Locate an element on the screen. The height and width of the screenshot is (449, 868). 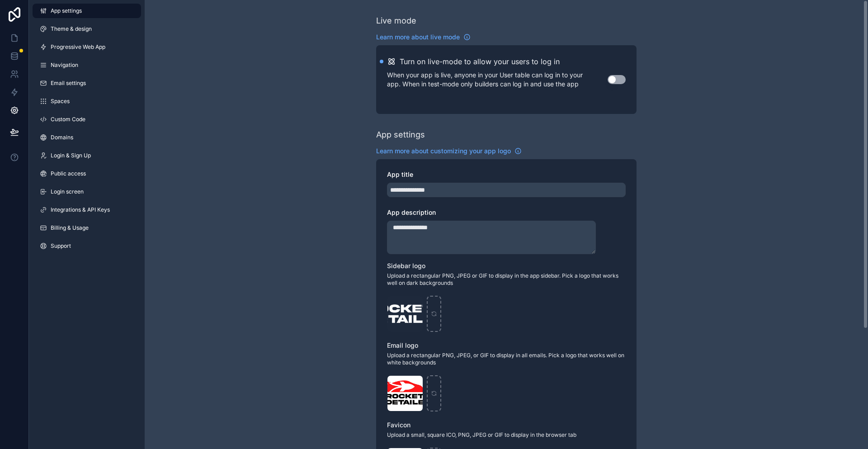
div: App settings is located at coordinates (401, 135).